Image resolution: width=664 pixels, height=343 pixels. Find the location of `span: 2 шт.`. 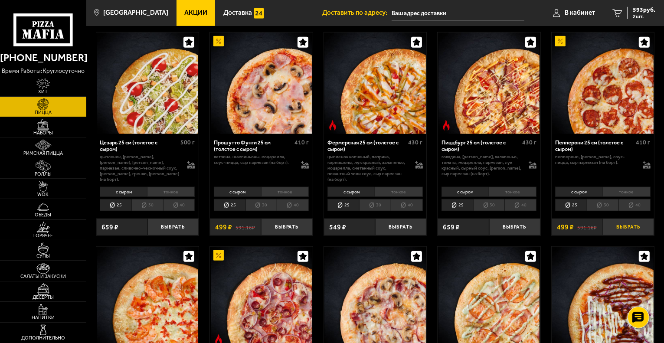

span: 2 шт. is located at coordinates (644, 16).